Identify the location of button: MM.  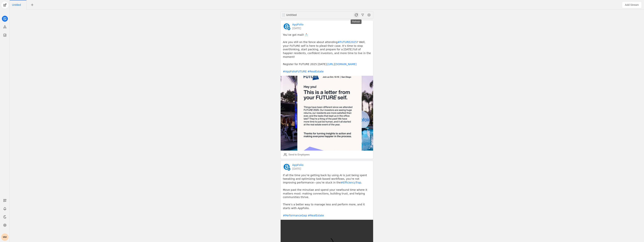
(5, 237).